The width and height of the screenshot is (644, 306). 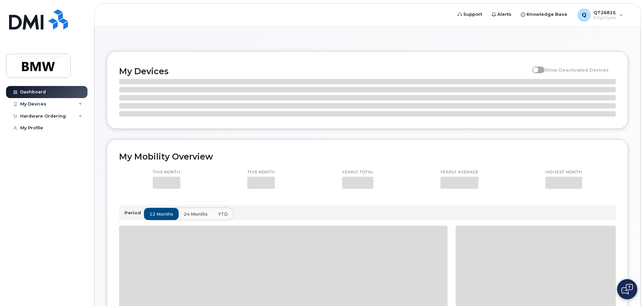 What do you see at coordinates (367, 157) in the screenshot?
I see `h2: My Mobility Overview` at bounding box center [367, 157].